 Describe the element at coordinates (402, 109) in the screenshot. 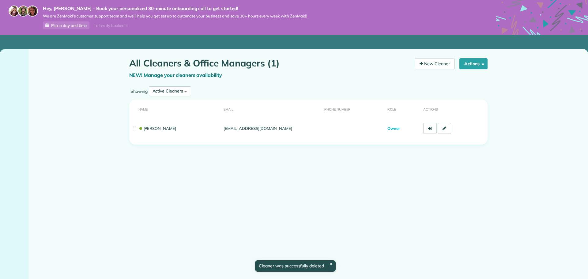

I see `th: Role` at that location.